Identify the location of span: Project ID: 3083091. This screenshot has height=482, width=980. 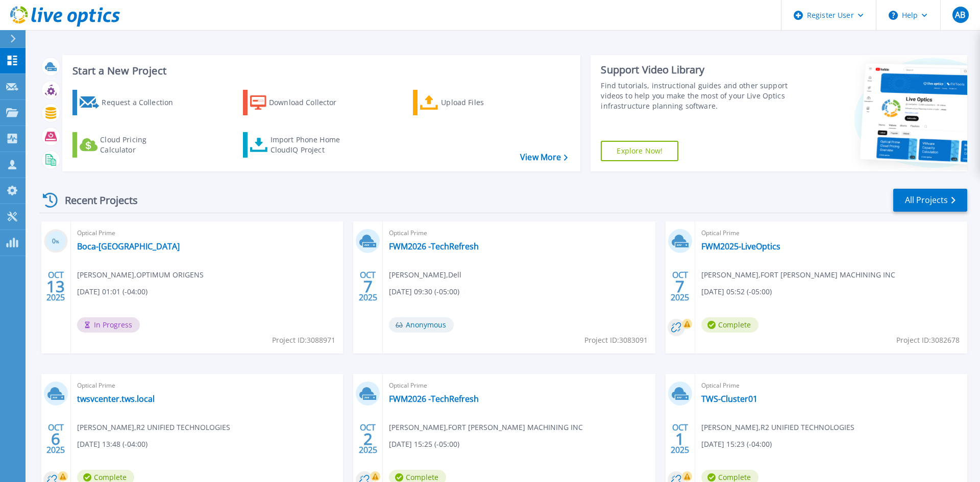
(616, 340).